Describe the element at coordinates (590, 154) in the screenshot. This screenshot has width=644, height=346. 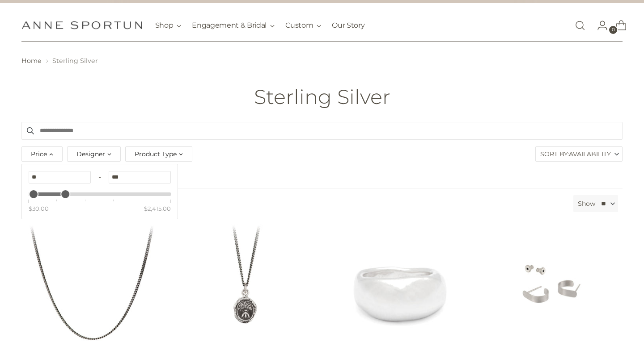
I see `span: Availability` at that location.